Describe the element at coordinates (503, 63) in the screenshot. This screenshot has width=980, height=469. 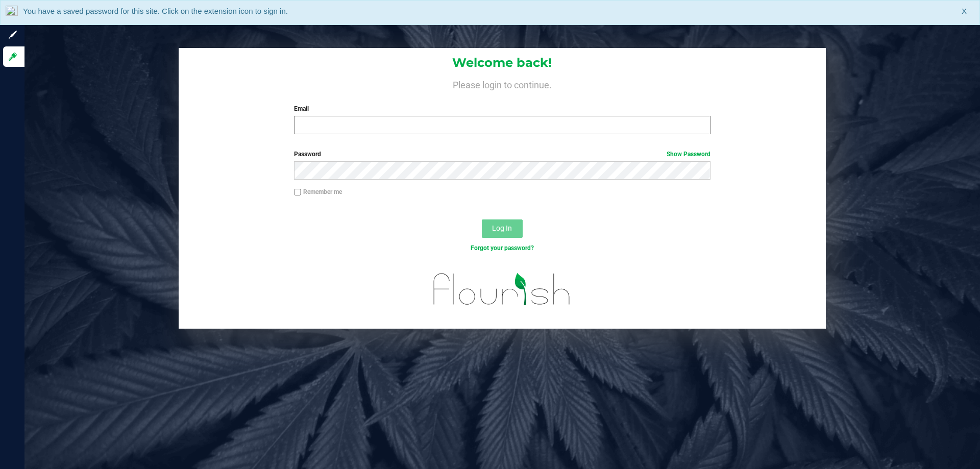
I see `h1: Welcome back!` at that location.